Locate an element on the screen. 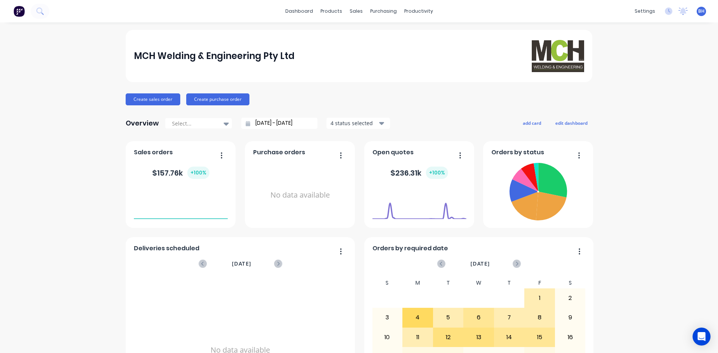 This screenshot has width=718, height=353. div: 5 is located at coordinates (448, 318).